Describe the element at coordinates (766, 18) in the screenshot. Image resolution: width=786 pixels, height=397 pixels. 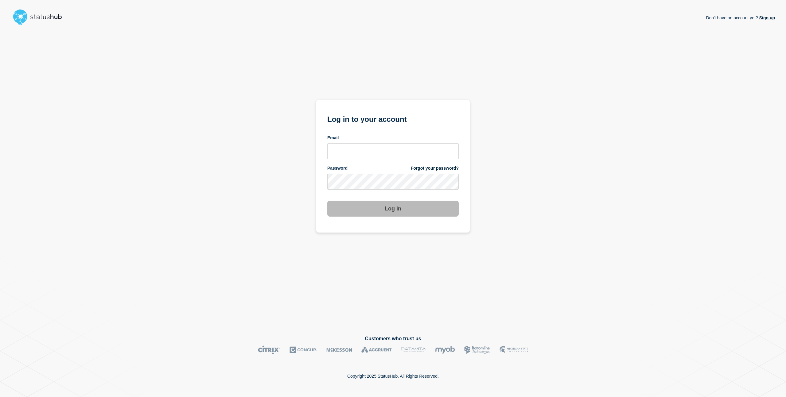
I see `a: Sign up` at that location.